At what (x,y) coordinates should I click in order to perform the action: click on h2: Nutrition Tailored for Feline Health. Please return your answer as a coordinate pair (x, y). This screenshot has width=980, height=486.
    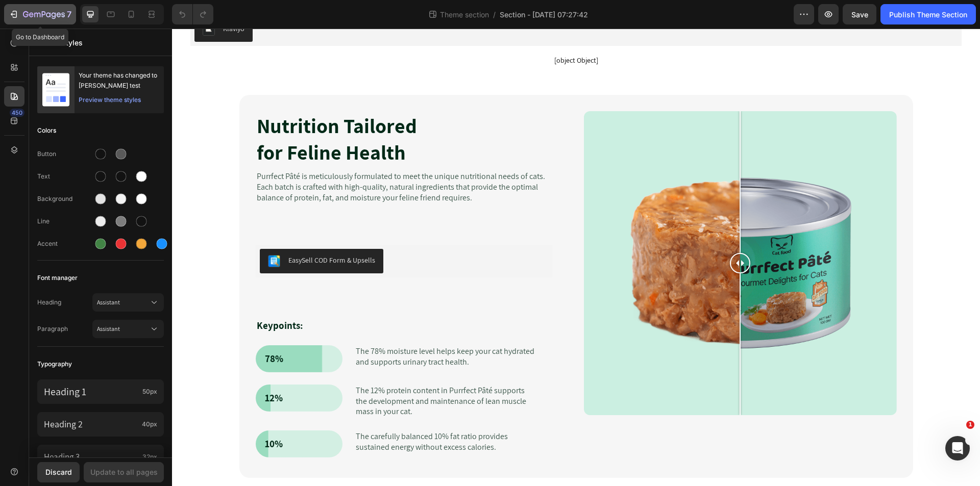
    Looking at the image, I should click on (232, 110).